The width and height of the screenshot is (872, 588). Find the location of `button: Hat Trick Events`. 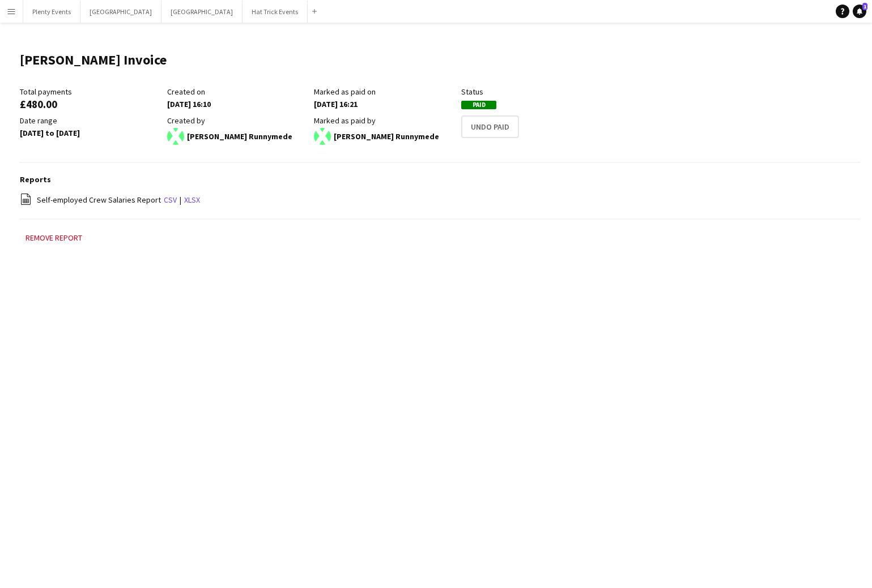

button: Hat Trick Events is located at coordinates (275, 11).